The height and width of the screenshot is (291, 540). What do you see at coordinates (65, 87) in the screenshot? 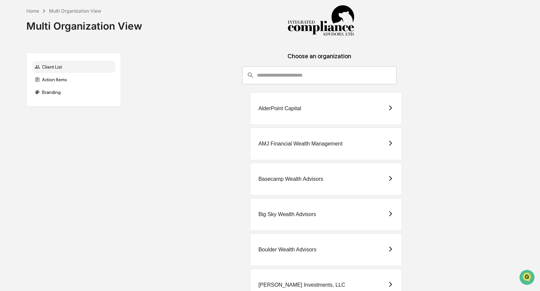
I see `a: 🗄️Attestations` at bounding box center [65, 87].